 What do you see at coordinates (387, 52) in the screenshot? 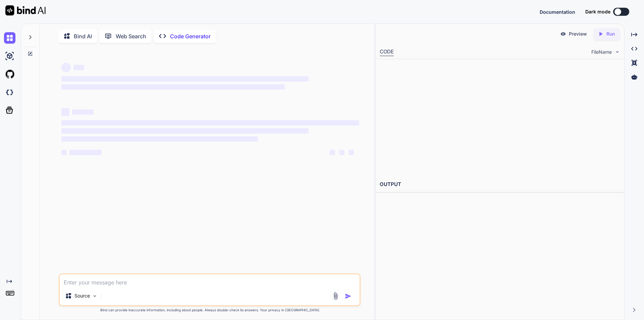
I see `div: CODE` at bounding box center [387, 52].